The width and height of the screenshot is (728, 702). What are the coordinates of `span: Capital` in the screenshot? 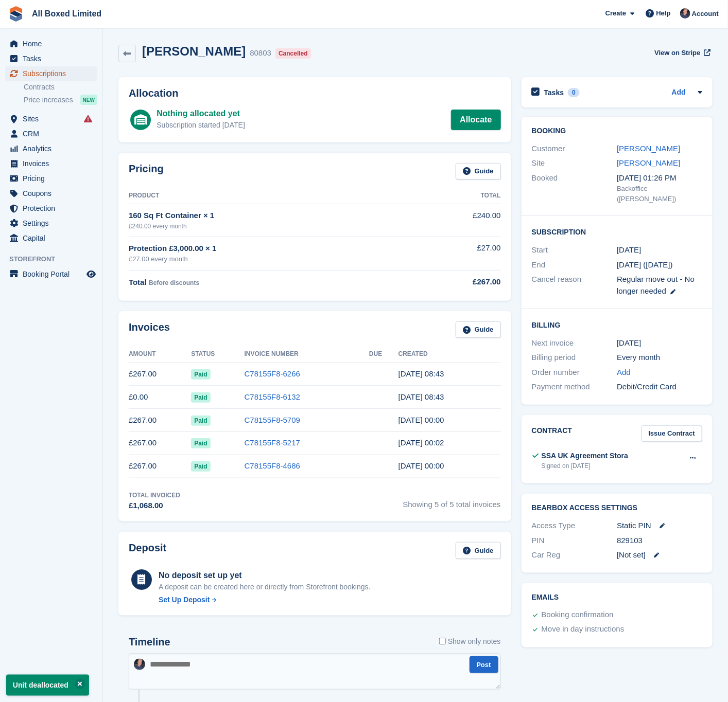 It's located at (54, 239).